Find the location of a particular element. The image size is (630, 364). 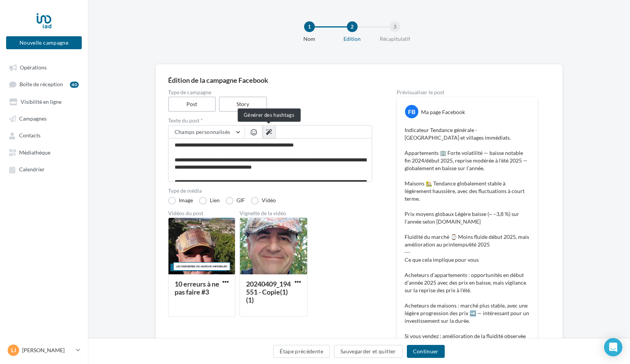

span: Contacts is located at coordinates (30, 136).